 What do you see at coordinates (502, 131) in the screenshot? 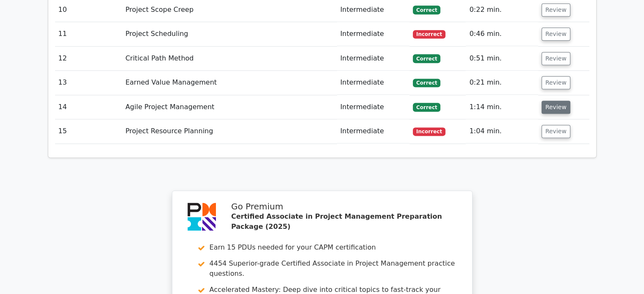
I see `td: 1:04 min.` at bounding box center [502, 131].